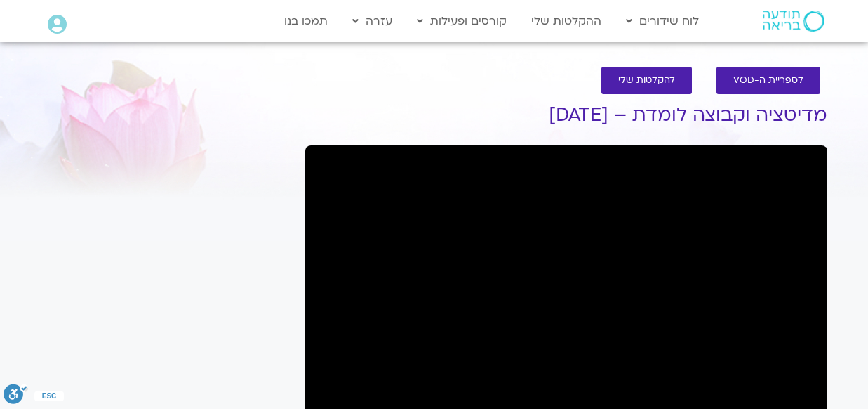 The image size is (868, 409). Describe the element at coordinates (646, 80) in the screenshot. I see `a: להקלטות שלי` at that location.